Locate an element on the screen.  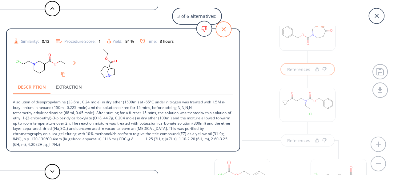
button: Description is located at coordinates (32, 87).